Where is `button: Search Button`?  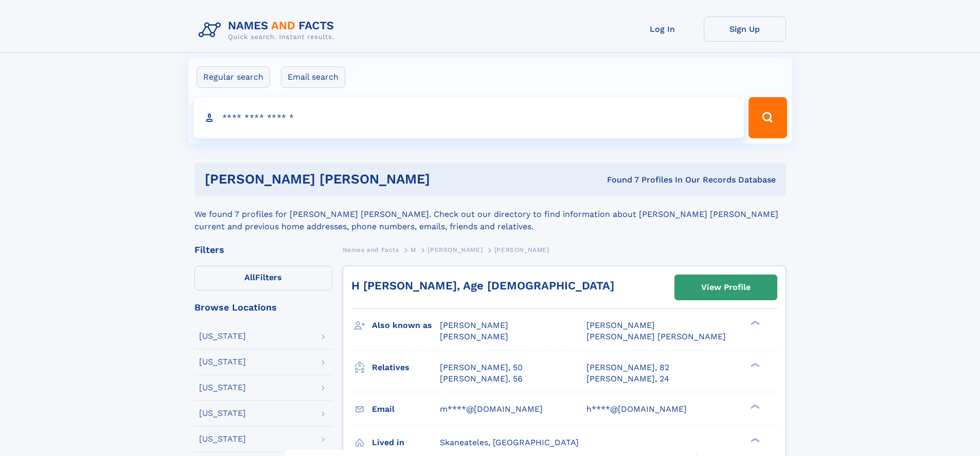 button: Search Button is located at coordinates (767, 118).